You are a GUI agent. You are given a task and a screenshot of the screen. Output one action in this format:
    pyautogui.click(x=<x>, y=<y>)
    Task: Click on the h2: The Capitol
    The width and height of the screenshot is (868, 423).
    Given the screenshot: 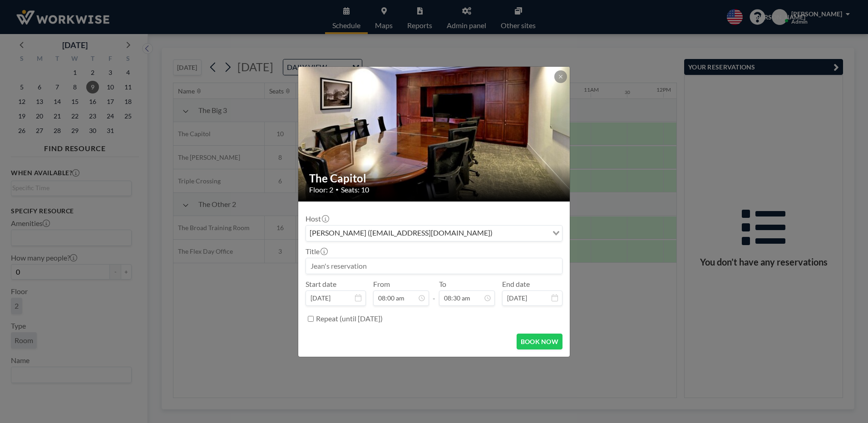 What is the action you would take?
    pyautogui.click(x=435, y=178)
    